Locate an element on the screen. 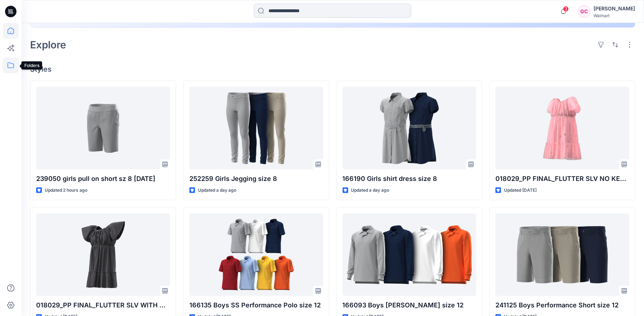 The width and height of the screenshot is (644, 316). p: 252259 Girls Jegging size 8 is located at coordinates (256, 179).